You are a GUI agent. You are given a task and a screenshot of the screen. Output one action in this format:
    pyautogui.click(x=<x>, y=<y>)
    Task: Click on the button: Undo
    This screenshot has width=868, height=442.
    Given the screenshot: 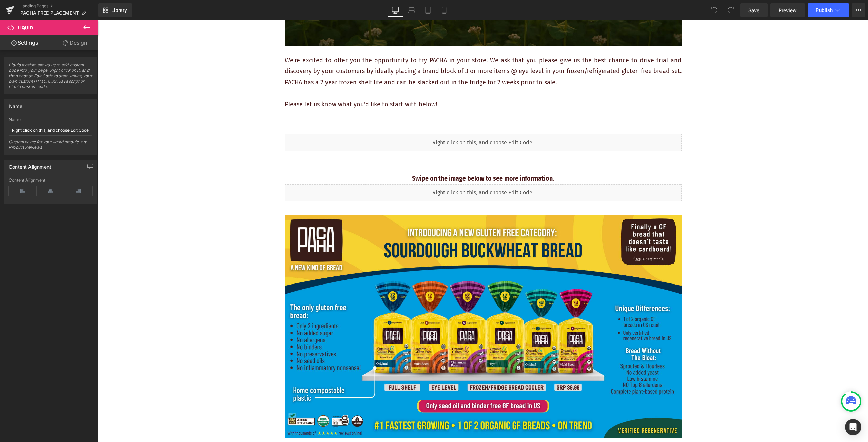 What is the action you would take?
    pyautogui.click(x=714, y=10)
    